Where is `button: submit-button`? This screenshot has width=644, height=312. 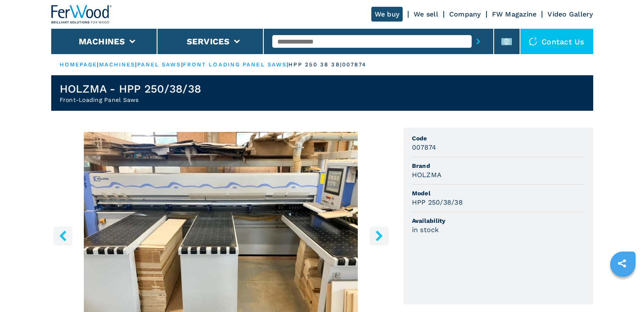 button: submit-button is located at coordinates (478, 41).